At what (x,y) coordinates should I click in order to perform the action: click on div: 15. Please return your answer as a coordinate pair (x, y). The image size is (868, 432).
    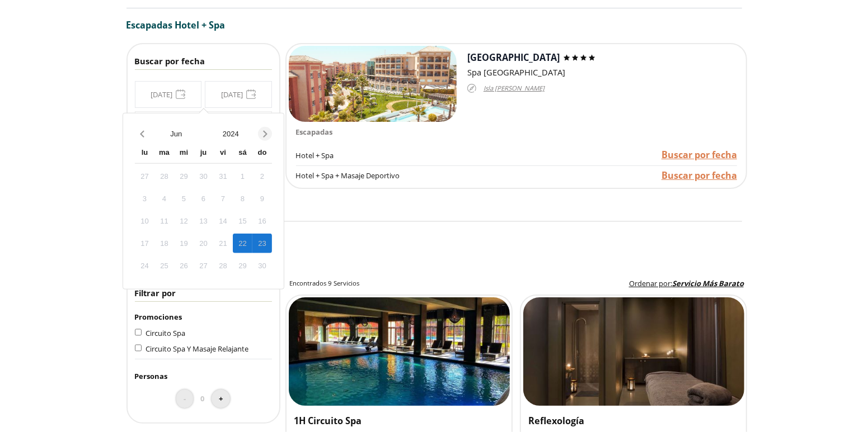
    Looking at the image, I should click on (242, 221).